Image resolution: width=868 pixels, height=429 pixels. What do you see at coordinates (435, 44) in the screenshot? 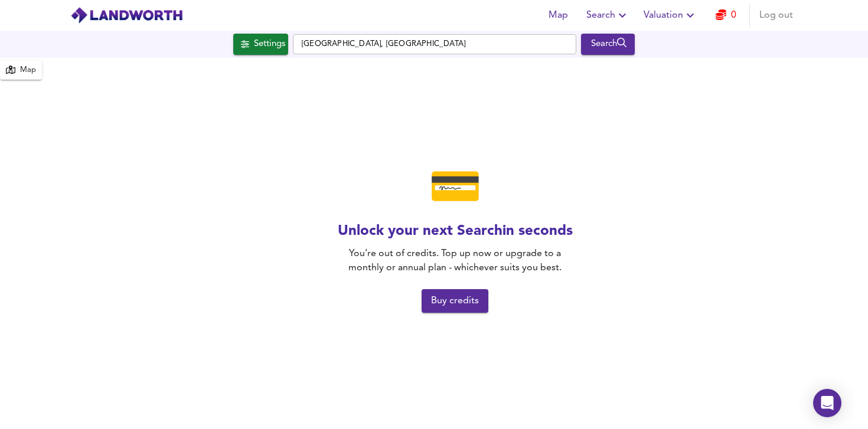
I see `input: Enter a location...` at bounding box center [435, 44].